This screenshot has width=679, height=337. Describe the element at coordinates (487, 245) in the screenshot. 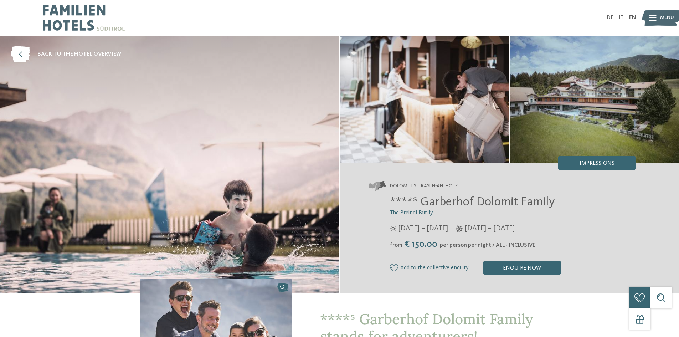

I see `span: per person per night / ALL - INCLUSIVE` at that location.